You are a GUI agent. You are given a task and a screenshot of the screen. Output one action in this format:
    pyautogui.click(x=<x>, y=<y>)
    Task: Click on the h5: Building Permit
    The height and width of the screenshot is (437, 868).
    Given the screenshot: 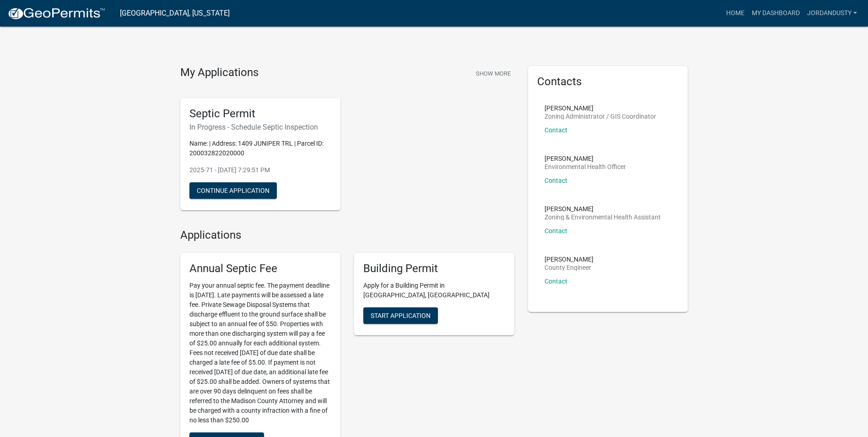 What is the action you would take?
    pyautogui.click(x=434, y=268)
    